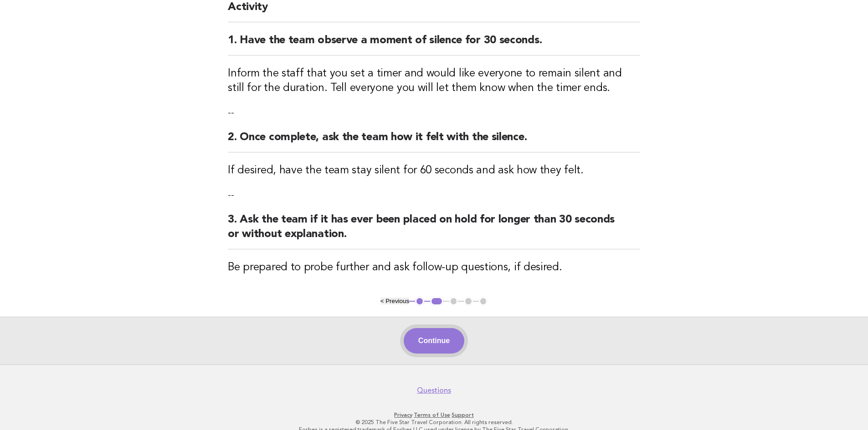 The width and height of the screenshot is (868, 430). I want to click on p: © 2025 The Five Star Travel Corporation. All rights reserved., so click(434, 423).